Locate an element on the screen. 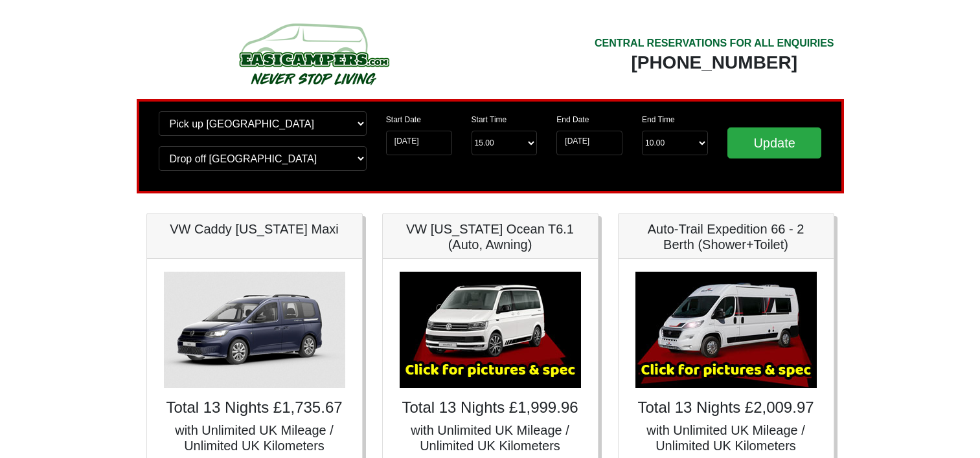 The image size is (980, 458). label: Start Time is located at coordinates (489, 120).